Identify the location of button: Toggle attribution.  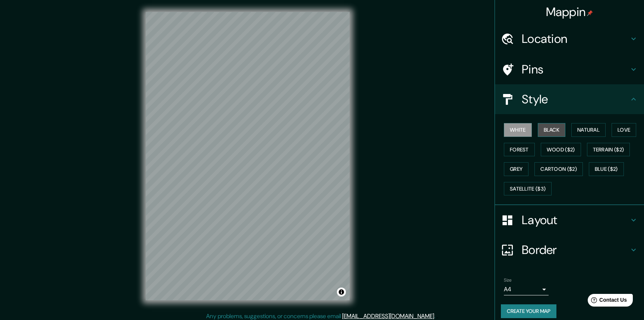
(341, 292).